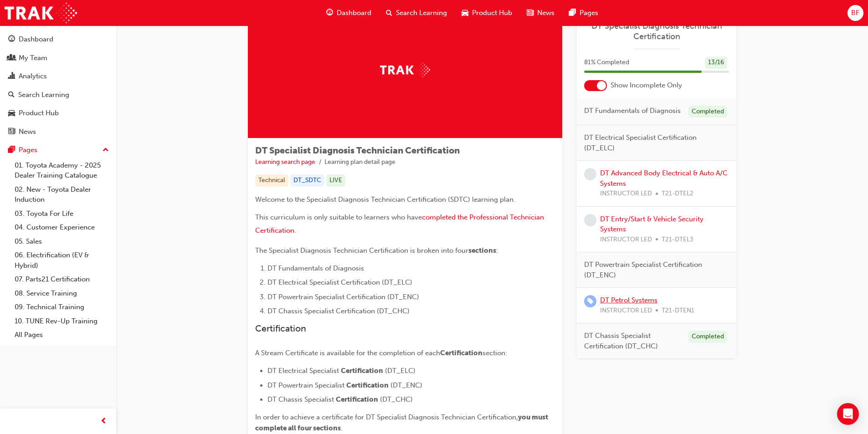 This screenshot has height=434, width=868. I want to click on div: Product Hub, so click(38, 113).